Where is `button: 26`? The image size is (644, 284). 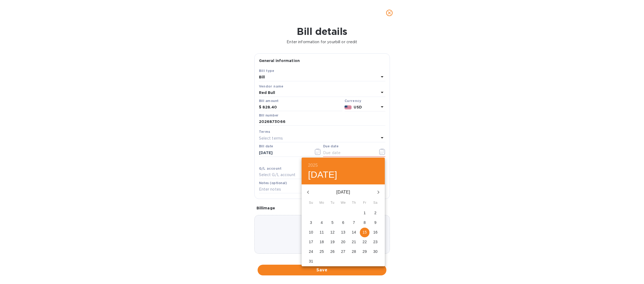
button: 26 is located at coordinates (333, 252).